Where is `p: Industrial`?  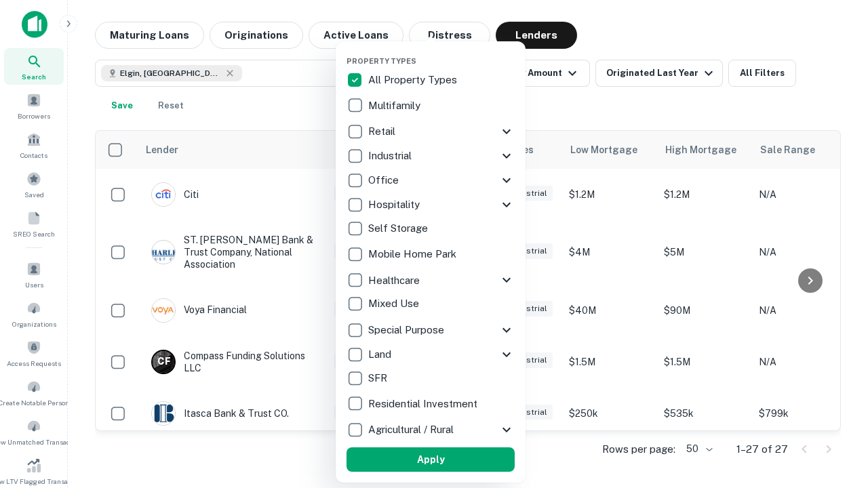
p: Industrial is located at coordinates (391, 155).